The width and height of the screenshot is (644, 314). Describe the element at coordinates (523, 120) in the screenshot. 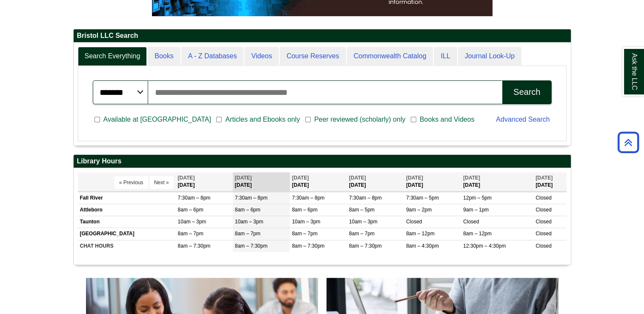

I see `a: Advanced Search` at that location.